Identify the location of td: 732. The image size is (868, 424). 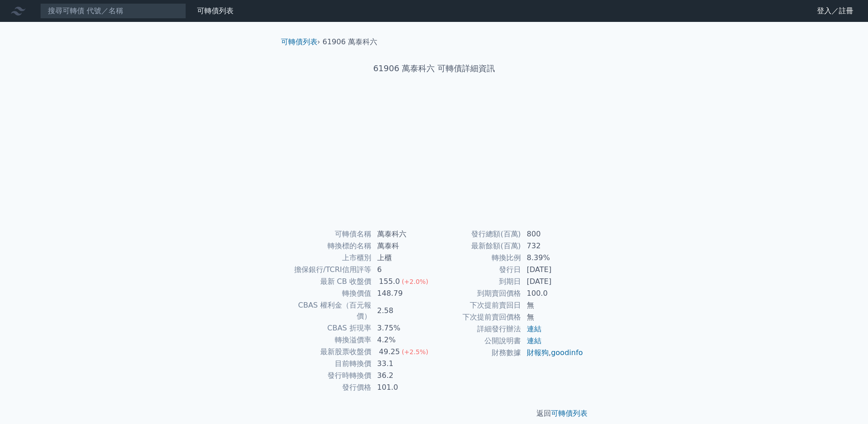
(552, 246).